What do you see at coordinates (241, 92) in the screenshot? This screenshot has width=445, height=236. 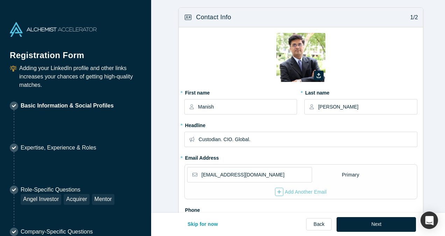 I see `label: First name` at bounding box center [241, 92].